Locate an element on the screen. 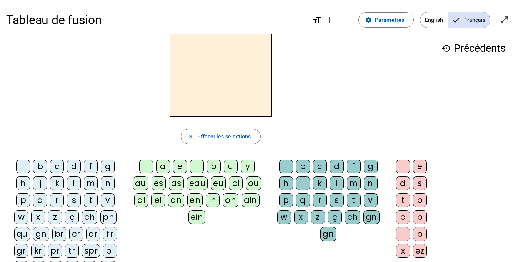 The image size is (518, 262). div: cr is located at coordinates (76, 234).